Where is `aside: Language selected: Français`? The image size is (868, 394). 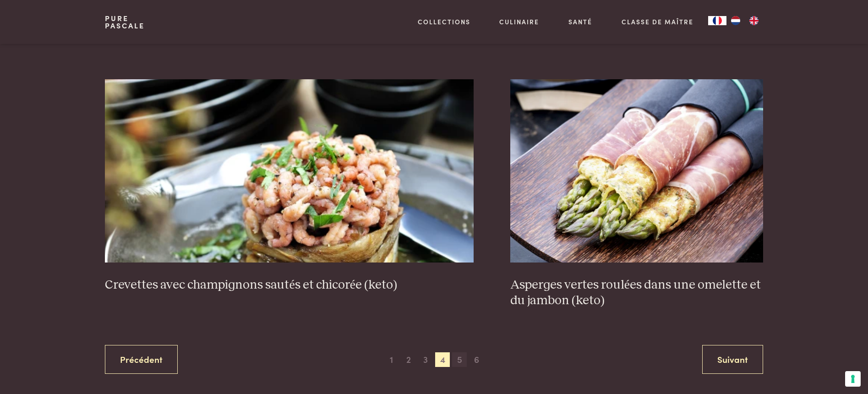
aside: Language selected: Français is located at coordinates (735, 21).